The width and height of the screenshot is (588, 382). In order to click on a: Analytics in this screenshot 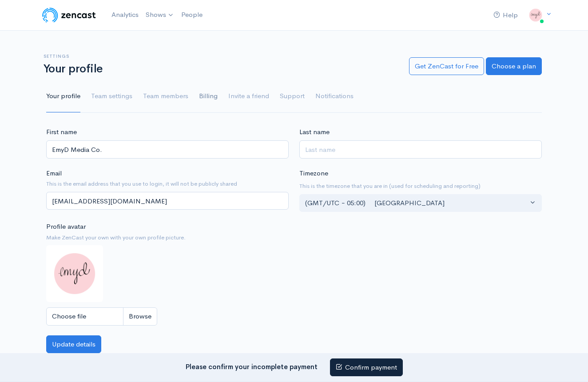, I will do `click(125, 15)`.